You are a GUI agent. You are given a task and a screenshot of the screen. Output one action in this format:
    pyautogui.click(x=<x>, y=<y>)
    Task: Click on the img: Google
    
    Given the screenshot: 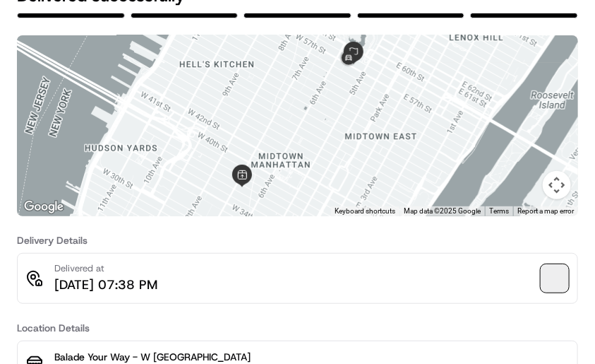 What is the action you would take?
    pyautogui.click(x=44, y=207)
    